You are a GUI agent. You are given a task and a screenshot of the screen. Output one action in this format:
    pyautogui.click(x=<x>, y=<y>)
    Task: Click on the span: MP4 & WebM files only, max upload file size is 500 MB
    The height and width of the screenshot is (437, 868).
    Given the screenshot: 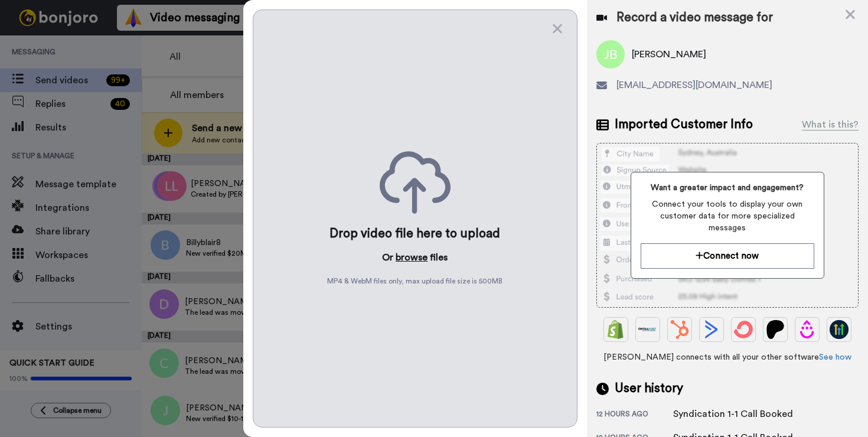 What is the action you would take?
    pyautogui.click(x=414, y=280)
    